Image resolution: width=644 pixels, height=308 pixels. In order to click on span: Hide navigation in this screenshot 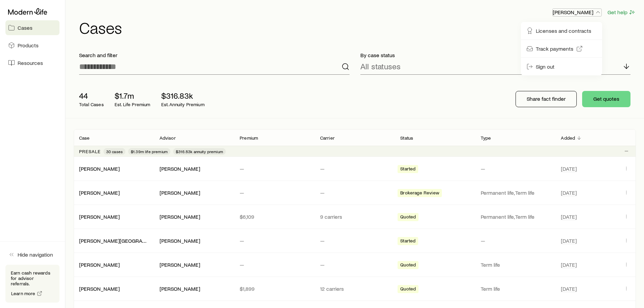, I will do `click(35, 254)`.